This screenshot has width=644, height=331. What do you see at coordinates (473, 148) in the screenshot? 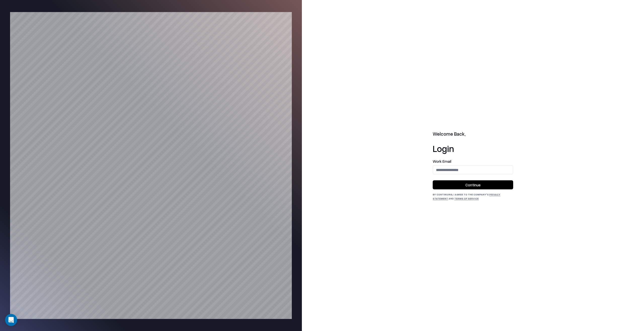
I see `h1: Login` at bounding box center [473, 148].